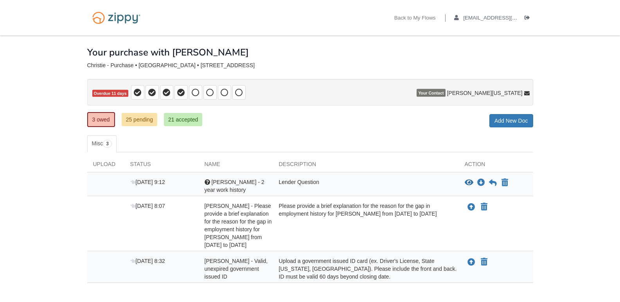 The width and height of the screenshot is (620, 302). I want to click on a: Download Alissa - 2 year work history, so click(481, 183).